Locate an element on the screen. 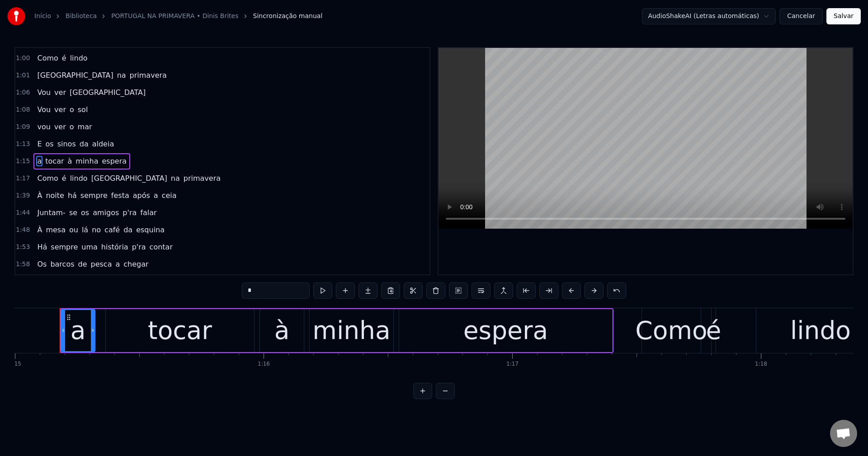 The width and height of the screenshot is (868, 456). span: pesca is located at coordinates (101, 264).